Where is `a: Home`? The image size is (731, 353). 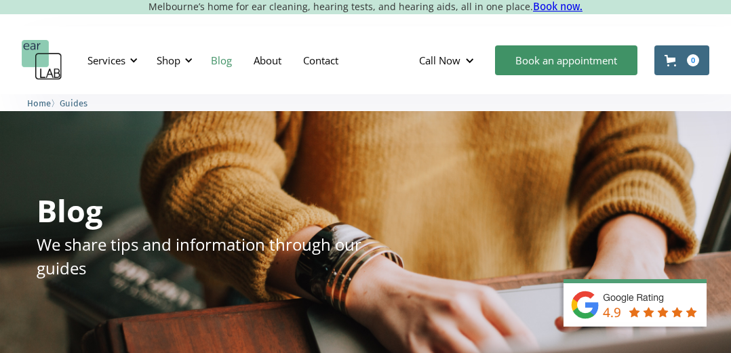 a: Home is located at coordinates (39, 102).